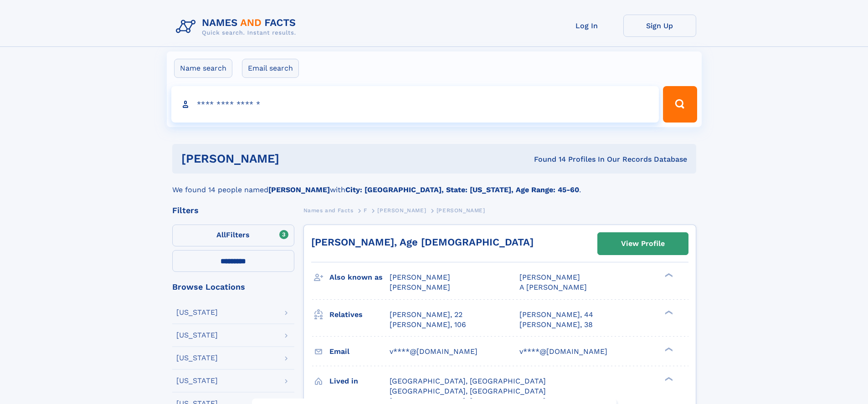  Describe the element at coordinates (233, 235) in the screenshot. I see `label: Filters` at that location.